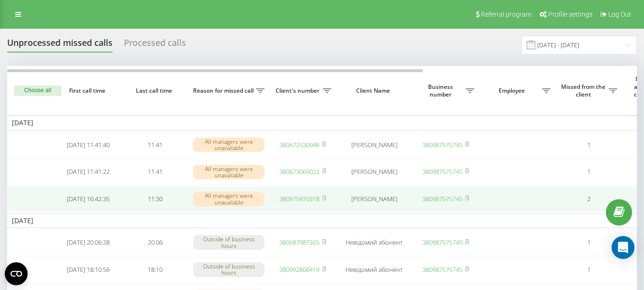  I want to click on a: 380687987365, so click(299, 242).